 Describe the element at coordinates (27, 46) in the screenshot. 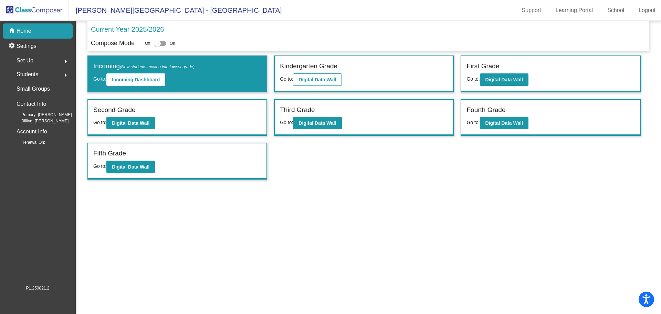

I see `p: Settings` at that location.